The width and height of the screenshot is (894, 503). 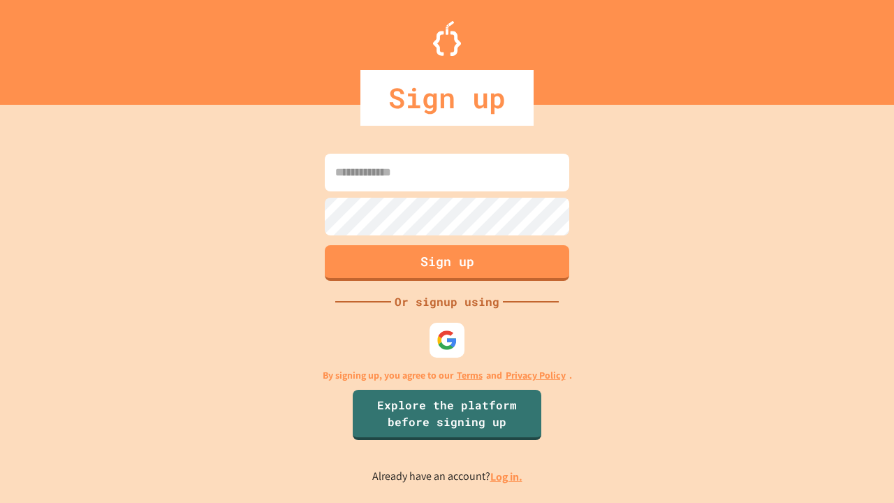 What do you see at coordinates (469, 375) in the screenshot?
I see `a: Terms` at bounding box center [469, 375].